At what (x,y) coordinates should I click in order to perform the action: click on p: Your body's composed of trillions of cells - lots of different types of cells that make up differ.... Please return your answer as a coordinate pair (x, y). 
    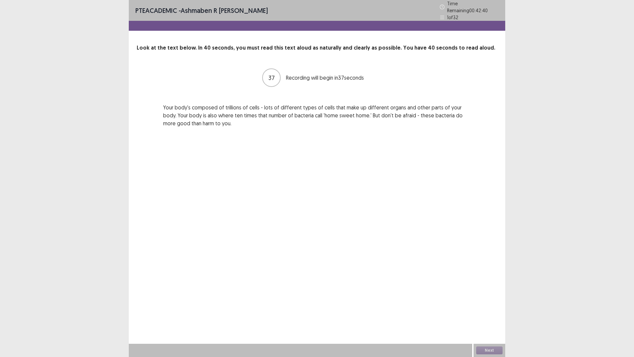
    Looking at the image, I should click on (317, 115).